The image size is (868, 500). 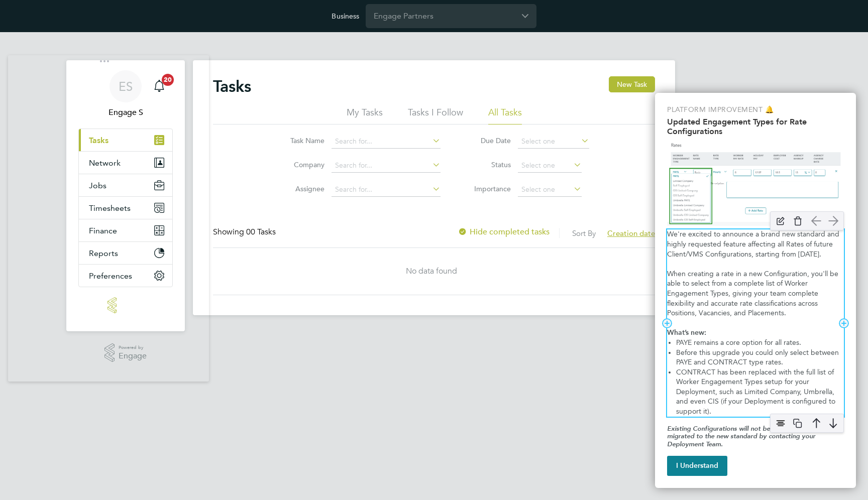 I want to click on li: All Tasks, so click(x=505, y=116).